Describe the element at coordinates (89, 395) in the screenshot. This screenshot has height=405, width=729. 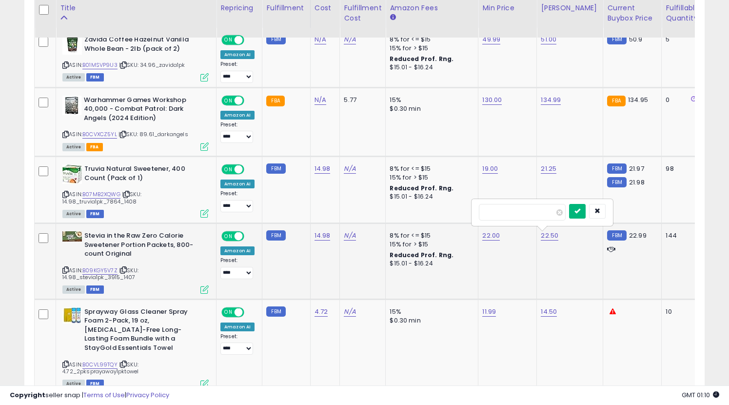
I see `div: seller snap | |` at that location.